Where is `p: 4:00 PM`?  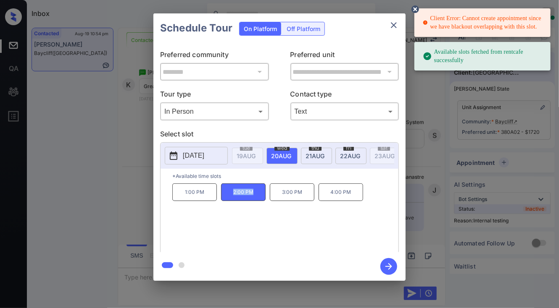 p: 4:00 PM is located at coordinates (341, 192).